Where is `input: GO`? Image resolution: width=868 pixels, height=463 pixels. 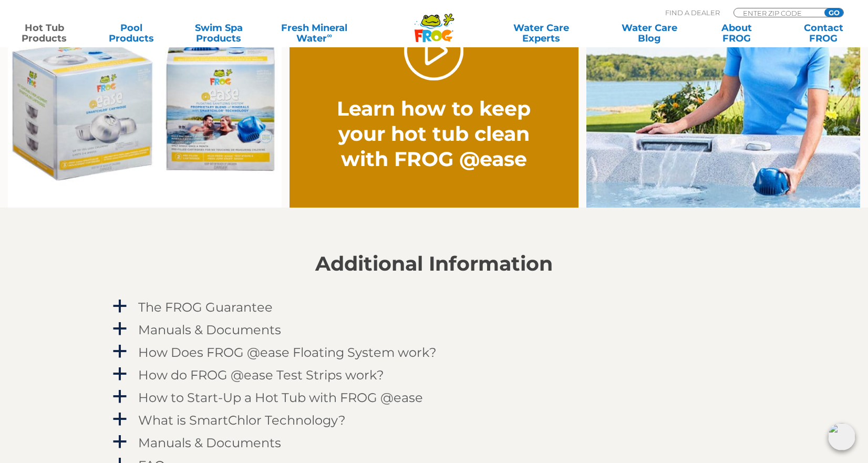
input: GO is located at coordinates (834, 13).